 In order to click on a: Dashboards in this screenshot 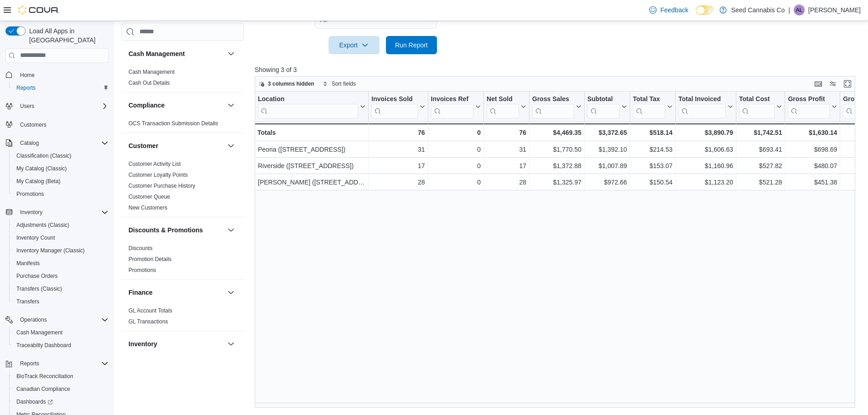, I will do `click(35, 401)`.